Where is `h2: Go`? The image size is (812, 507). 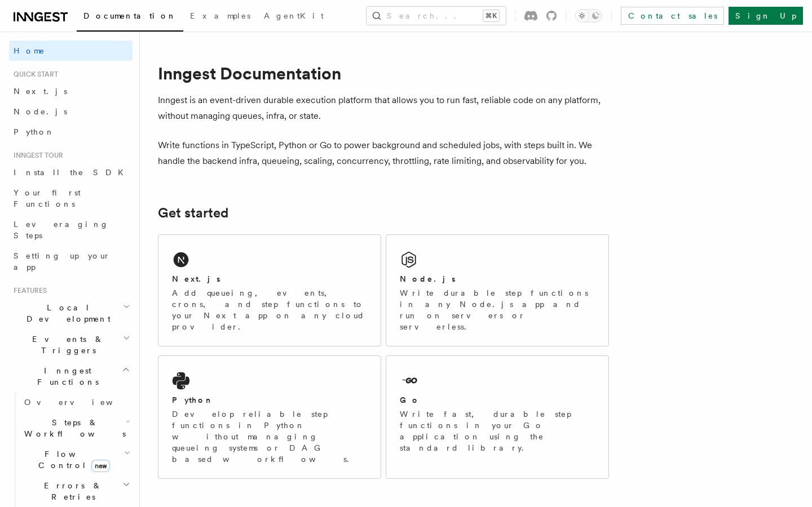 h2: Go is located at coordinates (410, 400).